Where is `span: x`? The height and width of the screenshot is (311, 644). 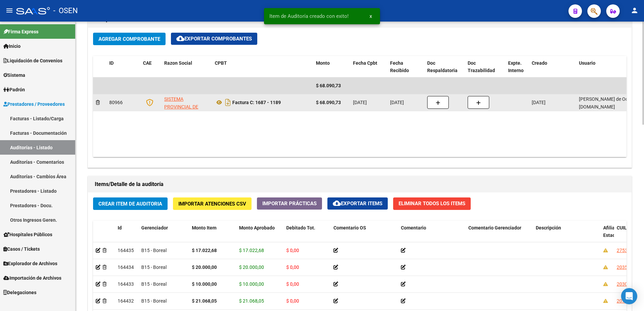
span: x is located at coordinates (370, 16).